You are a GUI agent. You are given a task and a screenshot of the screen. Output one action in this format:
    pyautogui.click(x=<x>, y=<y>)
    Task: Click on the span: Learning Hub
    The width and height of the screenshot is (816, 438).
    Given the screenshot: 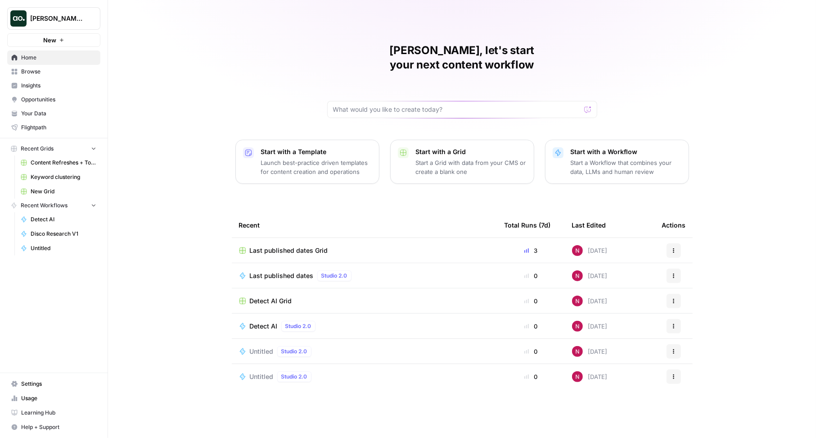 What is the action you would take?
    pyautogui.click(x=59, y=412)
    